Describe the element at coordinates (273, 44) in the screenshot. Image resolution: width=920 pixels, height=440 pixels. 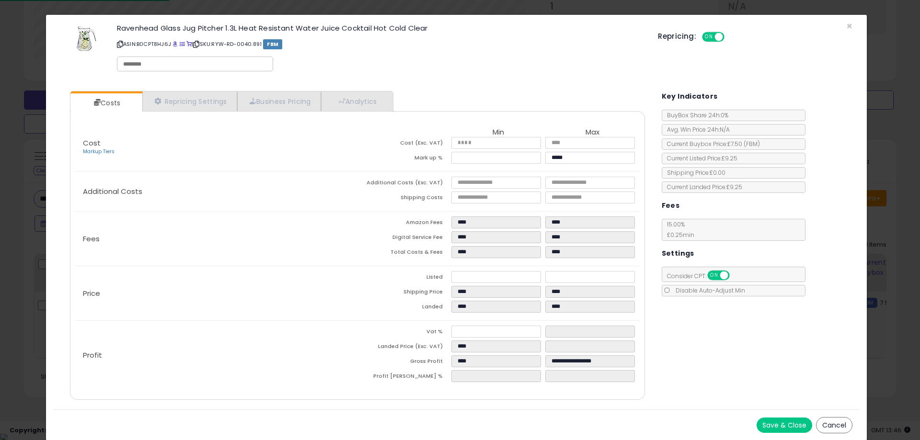
I see `span: FBM` at that location.